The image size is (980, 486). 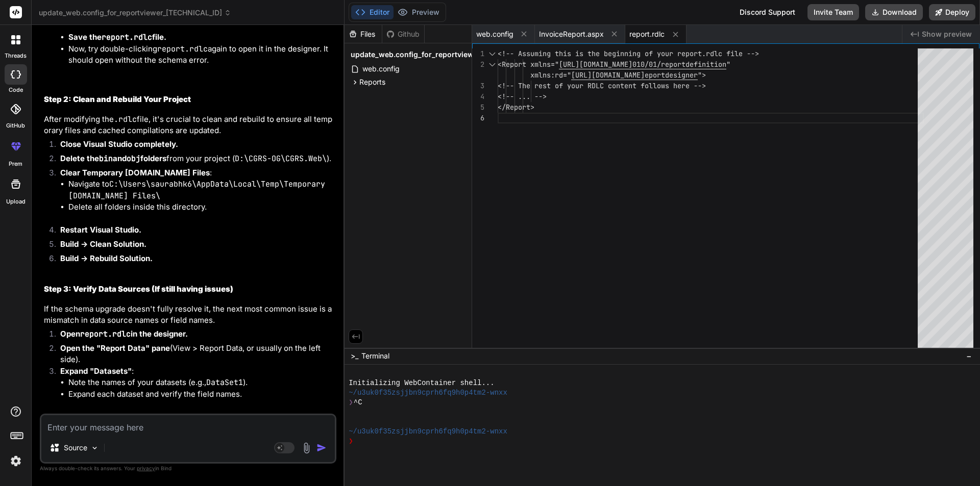 I want to click on code: D:\CGRS-OG\CGRS.Web\, so click(x=281, y=159).